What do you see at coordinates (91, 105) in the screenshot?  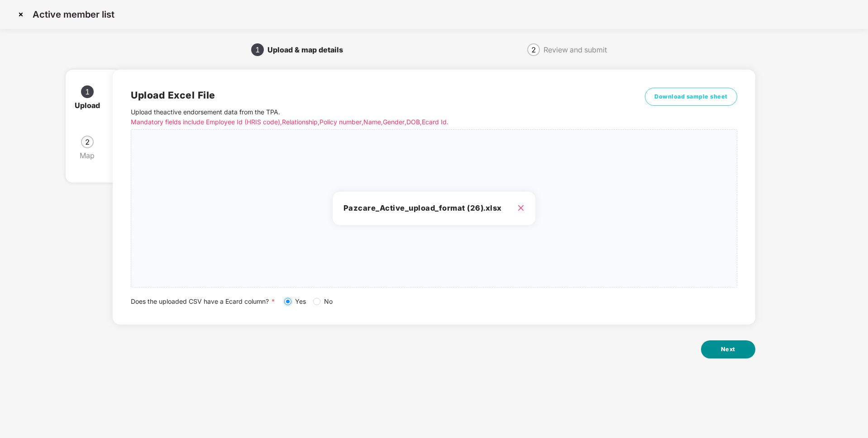 I see `div: Upload` at bounding box center [91, 105].